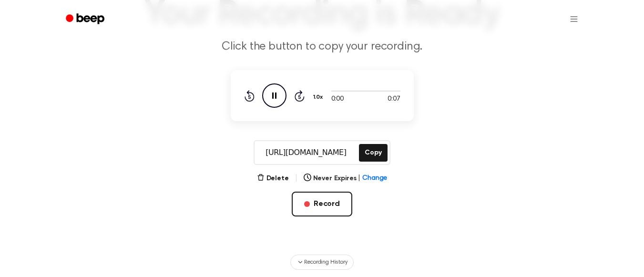  I want to click on span: Recording History, so click(325, 262).